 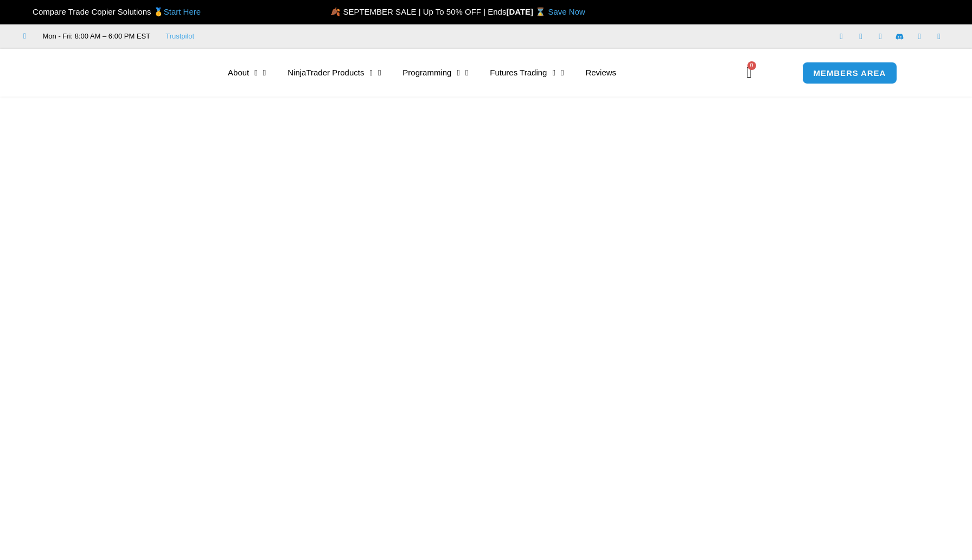 What do you see at coordinates (180, 36) in the screenshot?
I see `a: Trustpilot` at bounding box center [180, 36].